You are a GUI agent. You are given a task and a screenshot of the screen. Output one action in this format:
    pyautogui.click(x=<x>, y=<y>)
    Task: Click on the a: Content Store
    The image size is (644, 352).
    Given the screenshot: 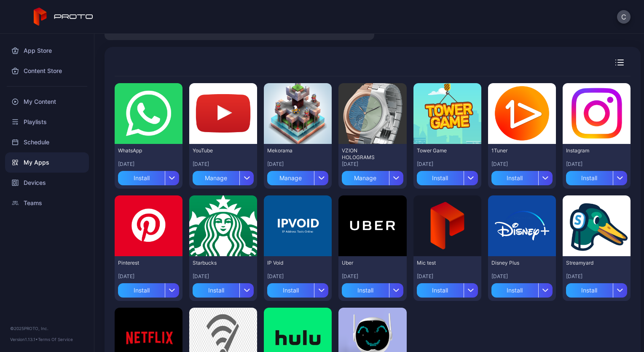 What is the action you would take?
    pyautogui.click(x=47, y=71)
    